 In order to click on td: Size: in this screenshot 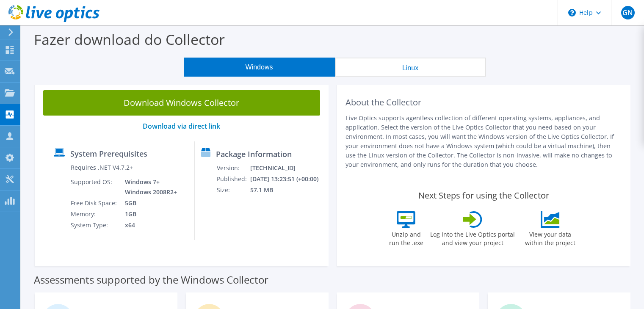, I will do `click(233, 190)`.